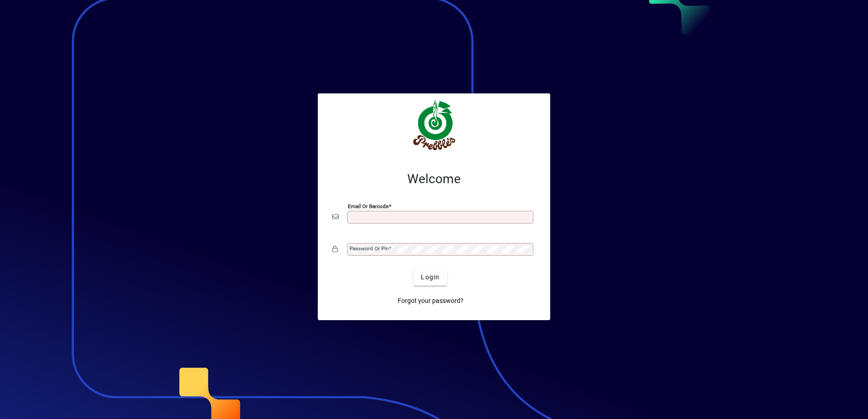 This screenshot has height=419, width=868. What do you see at coordinates (430, 278) in the screenshot?
I see `button: Login` at bounding box center [430, 278].